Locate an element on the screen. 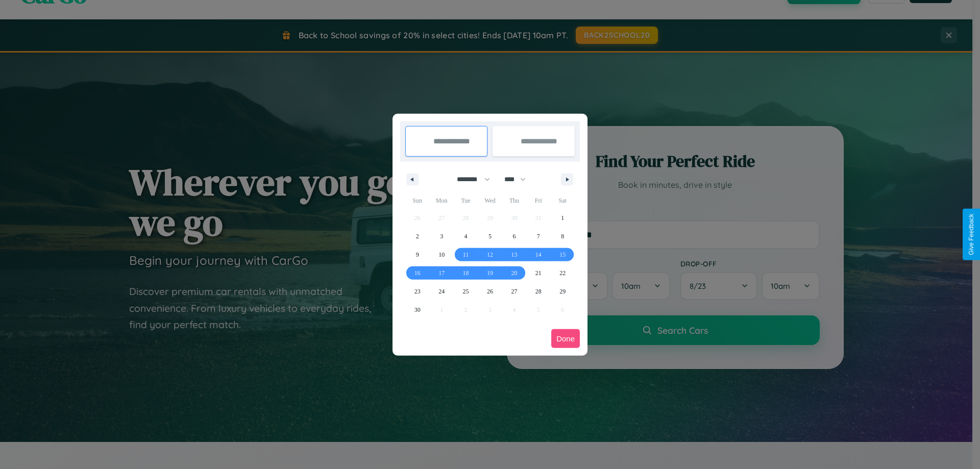  span: 22 is located at coordinates (562, 274).